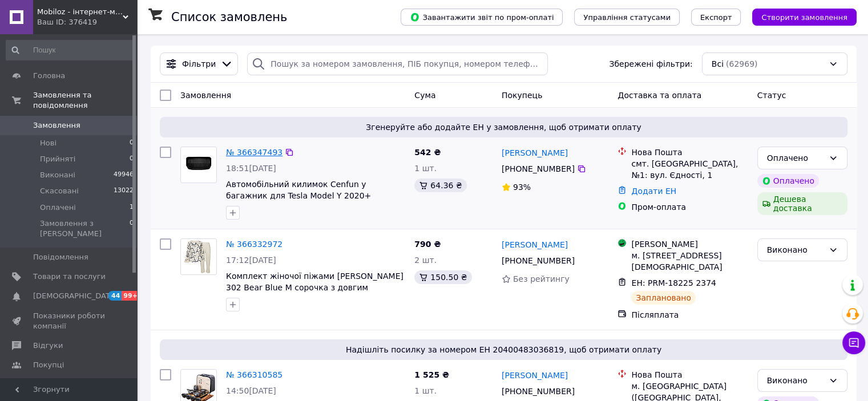 The image size is (868, 401). I want to click on span: Покупці, so click(48, 365).